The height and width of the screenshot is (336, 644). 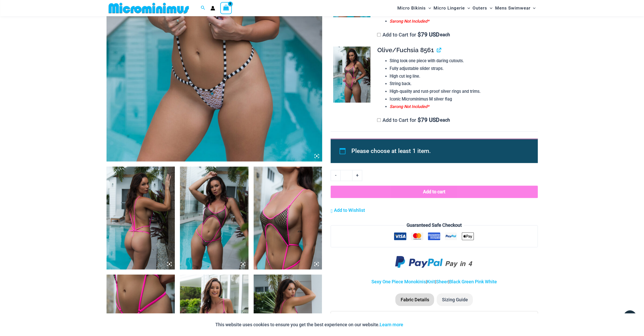 What do you see at coordinates (480, 8) in the screenshot?
I see `span: Outers` at bounding box center [480, 8].